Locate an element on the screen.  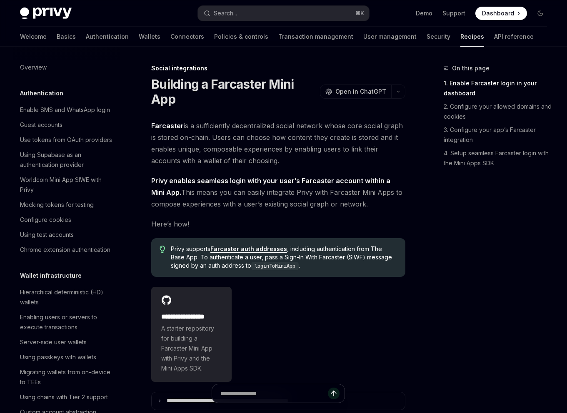
div: Social integrations is located at coordinates (278, 68).